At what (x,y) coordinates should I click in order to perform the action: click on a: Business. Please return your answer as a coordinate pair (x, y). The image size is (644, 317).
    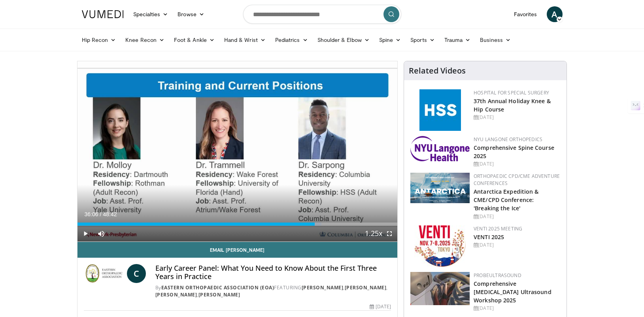
    Looking at the image, I should click on (495, 40).